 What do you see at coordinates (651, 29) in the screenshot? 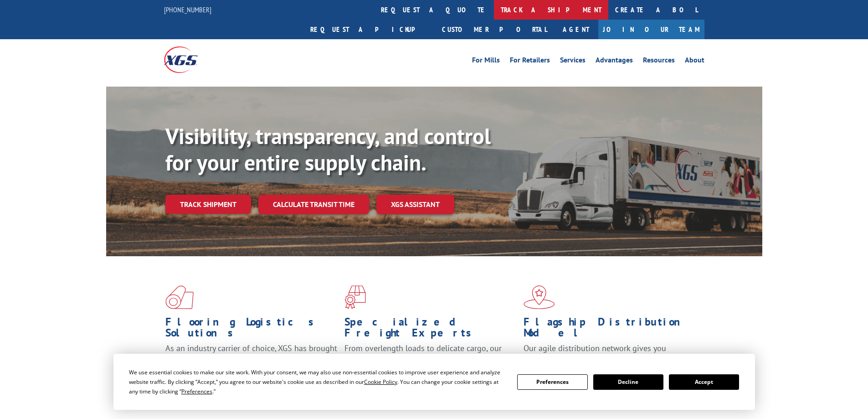
I see `a: Join Our Team` at bounding box center [651, 29].